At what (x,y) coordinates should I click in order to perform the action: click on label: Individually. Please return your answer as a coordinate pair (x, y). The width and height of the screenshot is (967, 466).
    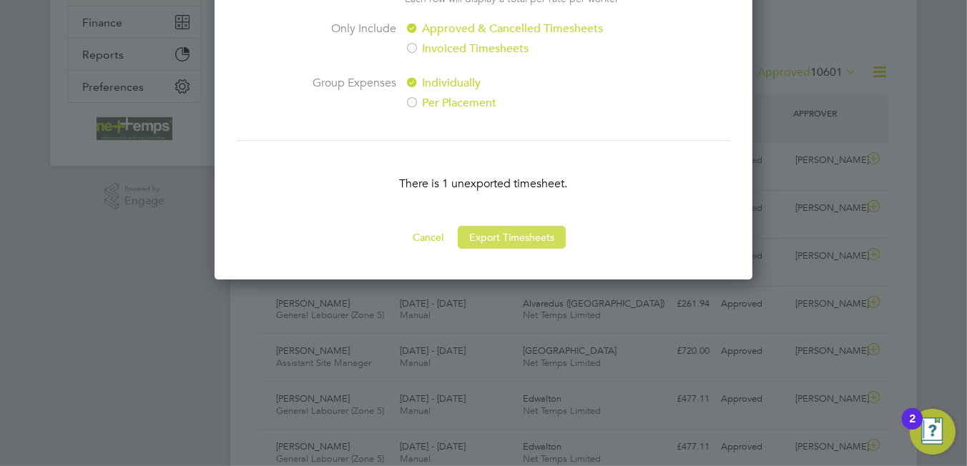
    Looking at the image, I should click on (524, 83).